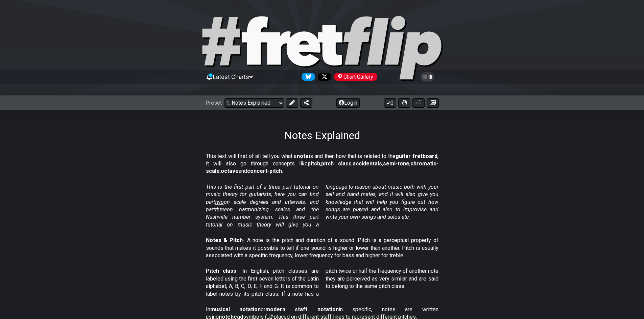  What do you see at coordinates (314, 164) in the screenshot?
I see `strong: pitch` at bounding box center [314, 164].